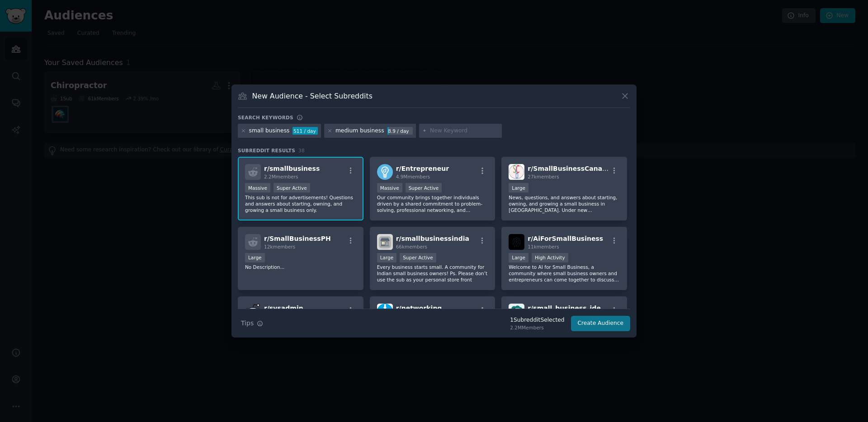 This screenshot has width=868, height=422. What do you see at coordinates (400, 131) in the screenshot?
I see `div: 8.9 / day` at bounding box center [400, 131].